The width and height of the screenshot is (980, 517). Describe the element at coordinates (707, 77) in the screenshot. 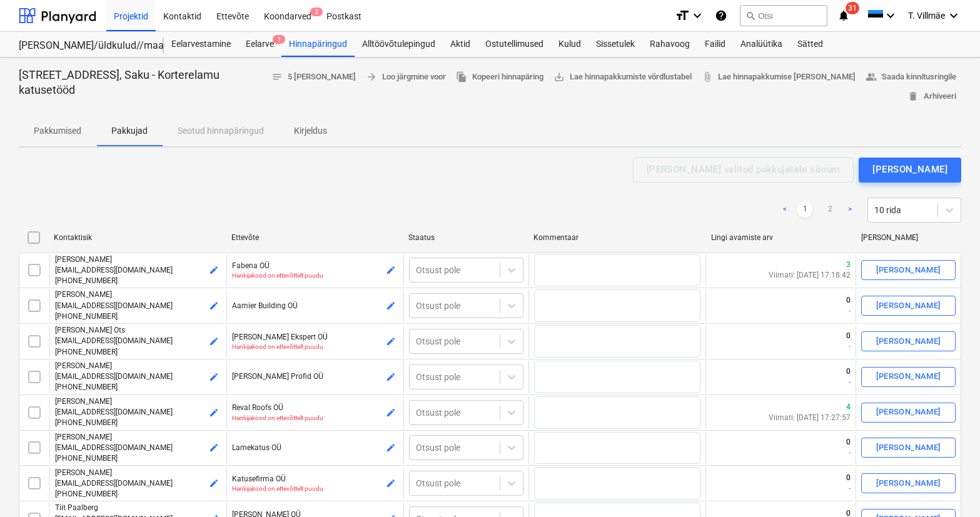

I see `span: attach_file` at that location.